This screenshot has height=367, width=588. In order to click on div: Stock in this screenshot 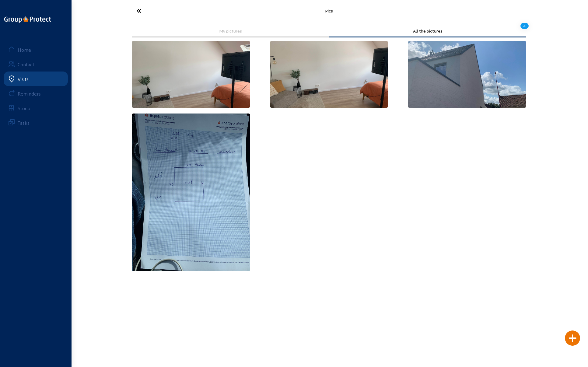, I will do `click(24, 108)`.